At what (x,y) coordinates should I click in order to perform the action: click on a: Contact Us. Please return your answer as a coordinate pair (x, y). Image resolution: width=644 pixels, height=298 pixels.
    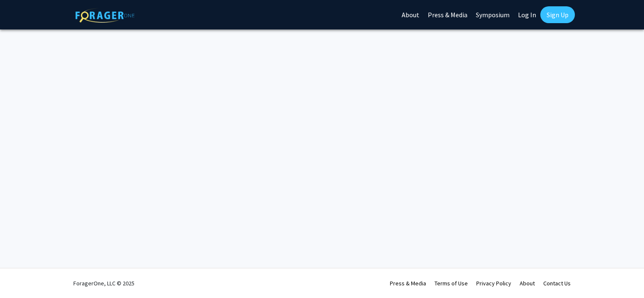
    Looking at the image, I should click on (556, 283).